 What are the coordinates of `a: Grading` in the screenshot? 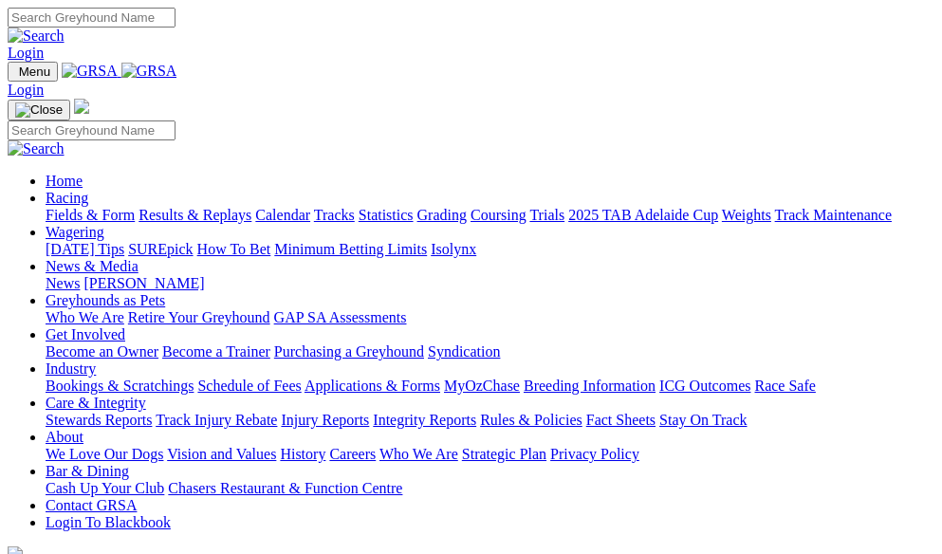 It's located at (442, 214).